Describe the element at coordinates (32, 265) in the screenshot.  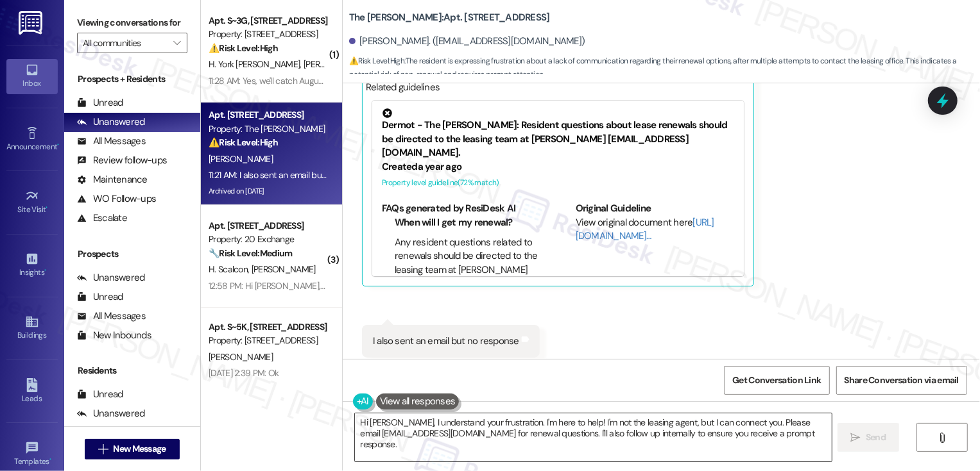
I see `a: Insights •` at that location.